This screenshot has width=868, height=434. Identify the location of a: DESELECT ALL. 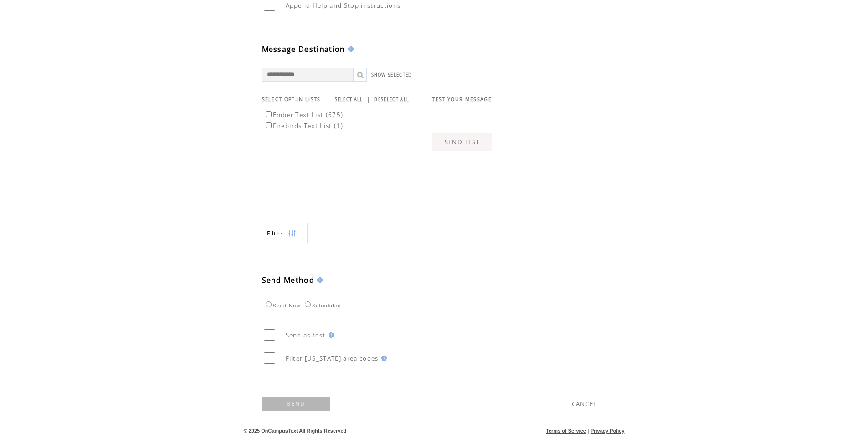
(391, 99).